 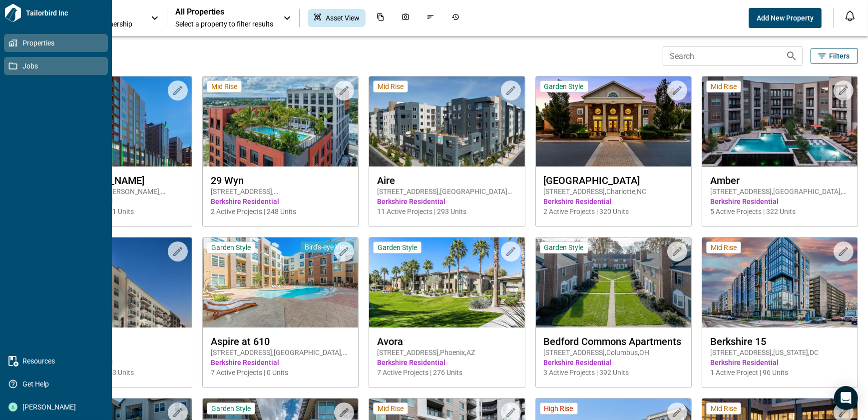 I want to click on span: 7 Active Projects | 276 Units, so click(x=447, y=372).